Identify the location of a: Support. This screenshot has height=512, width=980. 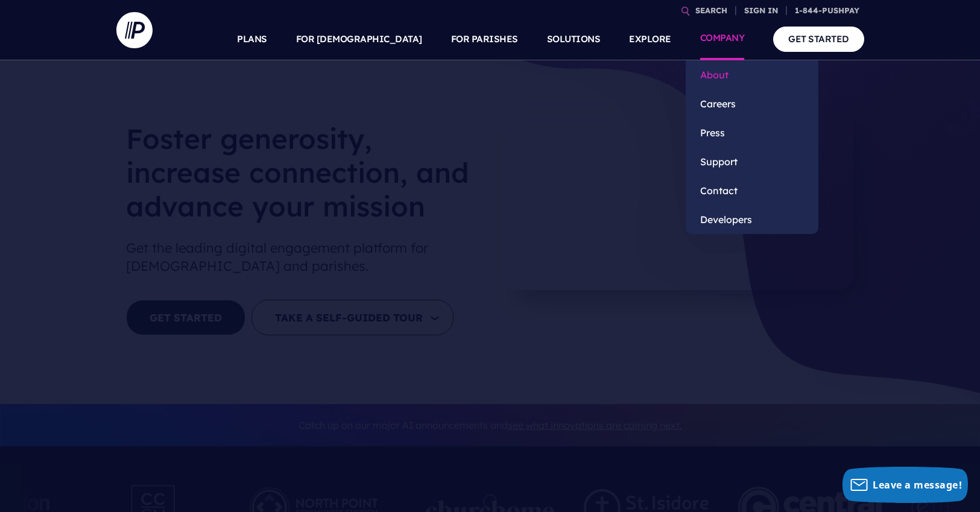
(752, 161).